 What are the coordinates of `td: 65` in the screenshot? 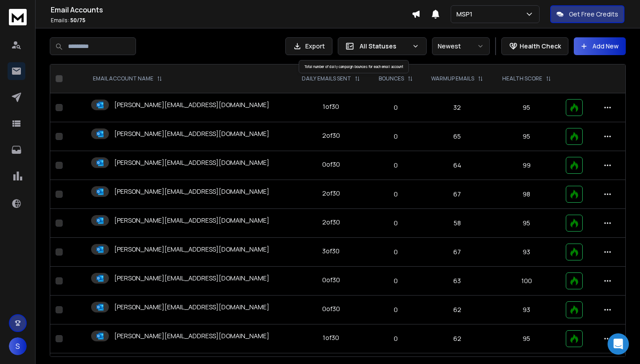 It's located at (457, 136).